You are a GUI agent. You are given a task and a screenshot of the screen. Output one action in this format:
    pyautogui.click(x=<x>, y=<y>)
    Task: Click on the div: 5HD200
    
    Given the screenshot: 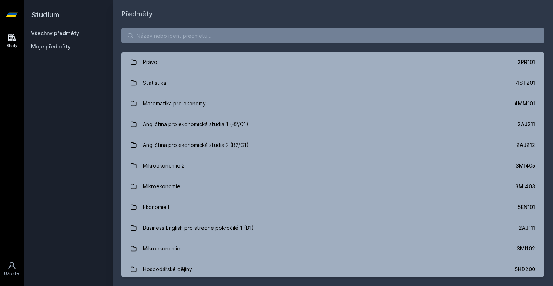 What is the action you would take?
    pyautogui.click(x=524, y=269)
    